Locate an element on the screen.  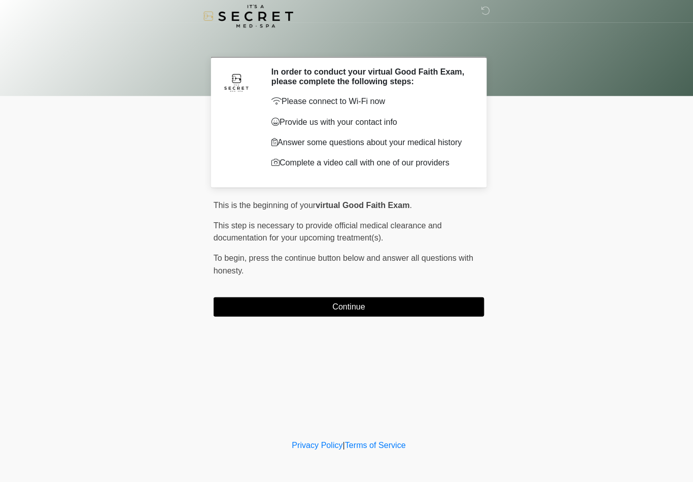
a: Terms of Service is located at coordinates (372, 445).